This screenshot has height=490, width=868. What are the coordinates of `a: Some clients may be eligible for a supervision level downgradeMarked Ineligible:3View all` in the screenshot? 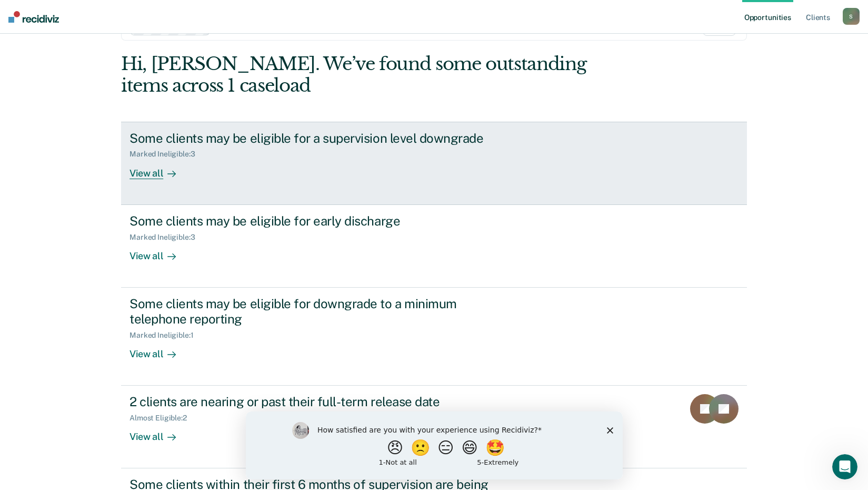 It's located at (434, 164).